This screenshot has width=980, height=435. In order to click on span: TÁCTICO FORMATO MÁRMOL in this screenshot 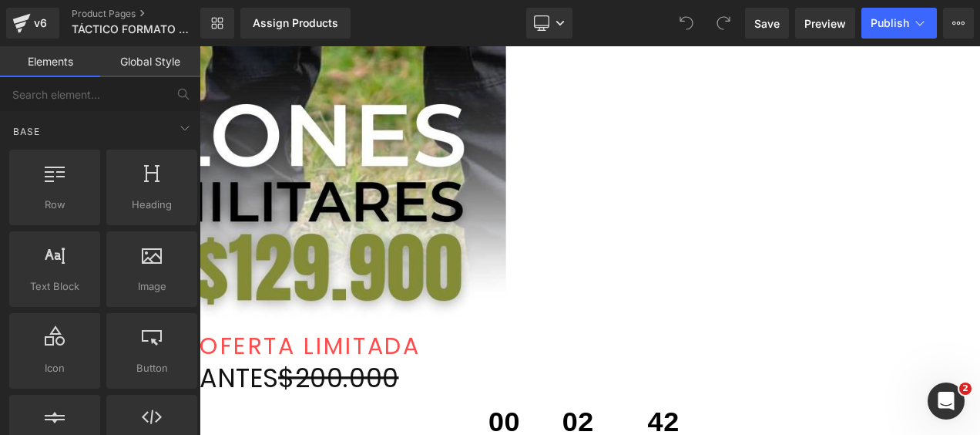, I will do `click(134, 29)`.